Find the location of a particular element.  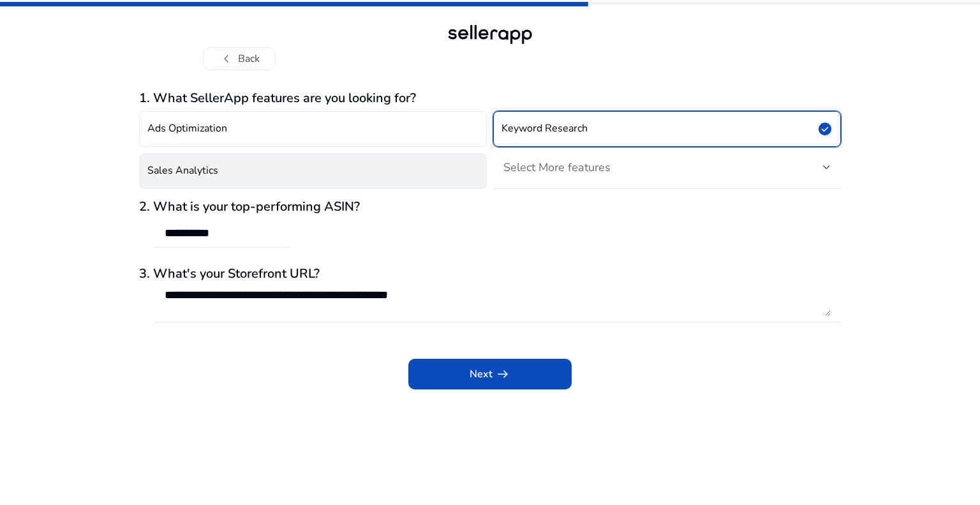

h3: 2. What is your top-performing ASIN? is located at coordinates (490, 206).